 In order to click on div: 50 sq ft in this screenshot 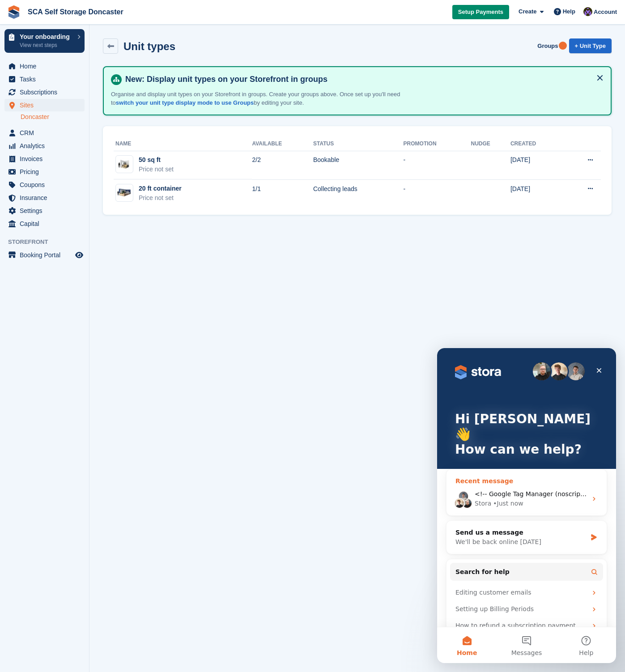, I will do `click(156, 160)`.